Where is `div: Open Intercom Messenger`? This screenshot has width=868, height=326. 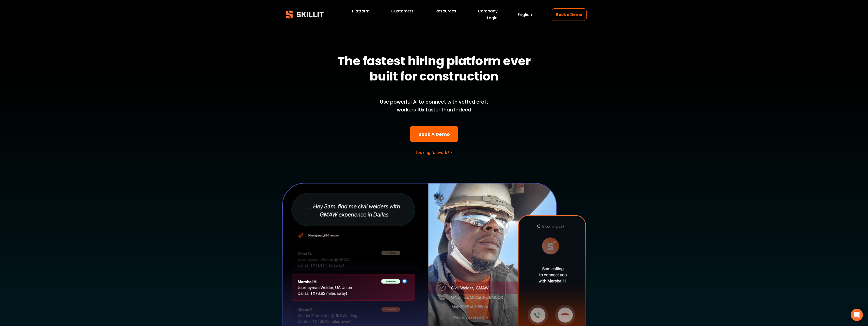
div: Open Intercom Messenger is located at coordinates (856, 315).